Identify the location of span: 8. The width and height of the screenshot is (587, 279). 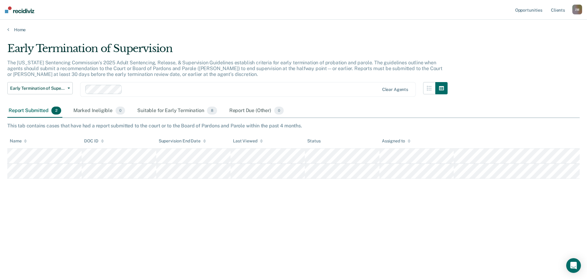
(212, 110).